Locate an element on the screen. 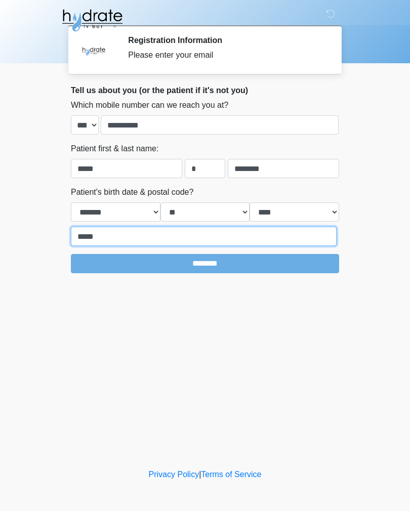  img: Agent Avatar is located at coordinates (94, 51).